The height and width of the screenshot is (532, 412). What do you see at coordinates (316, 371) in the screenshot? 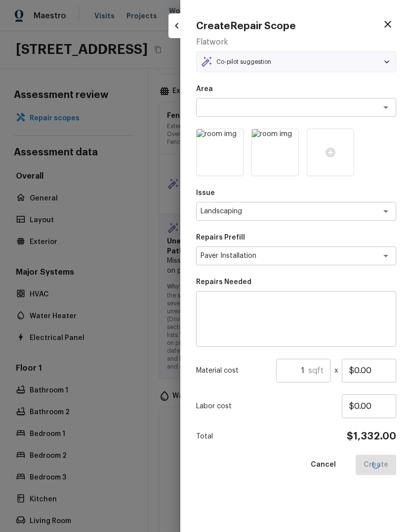
I see `h5: sqft` at bounding box center [316, 371].